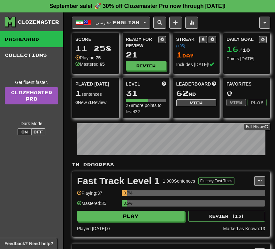  What do you see at coordinates (217, 181) in the screenshot?
I see `button: Fluency Fast Track` at bounding box center [217, 181].